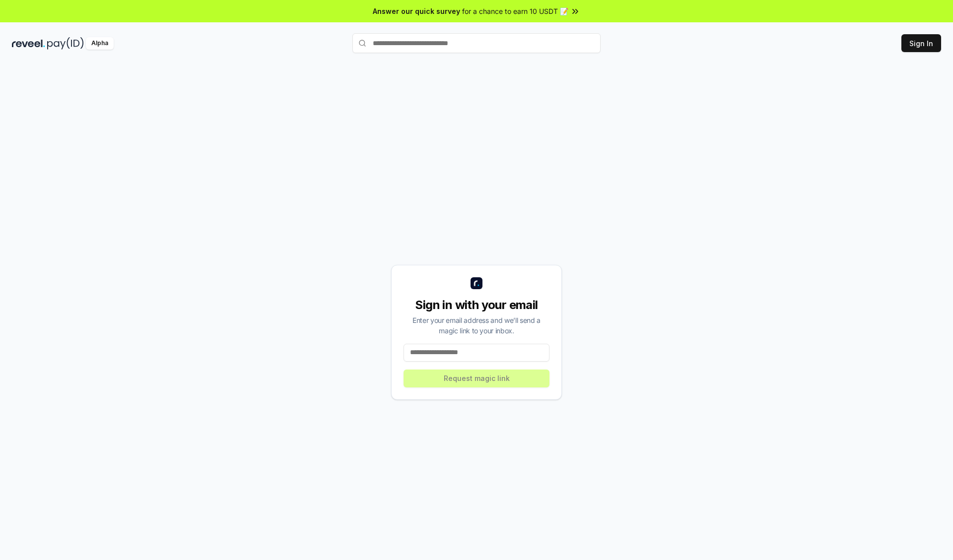  Describe the element at coordinates (416, 11) in the screenshot. I see `span: Answer our quick survey` at that location.